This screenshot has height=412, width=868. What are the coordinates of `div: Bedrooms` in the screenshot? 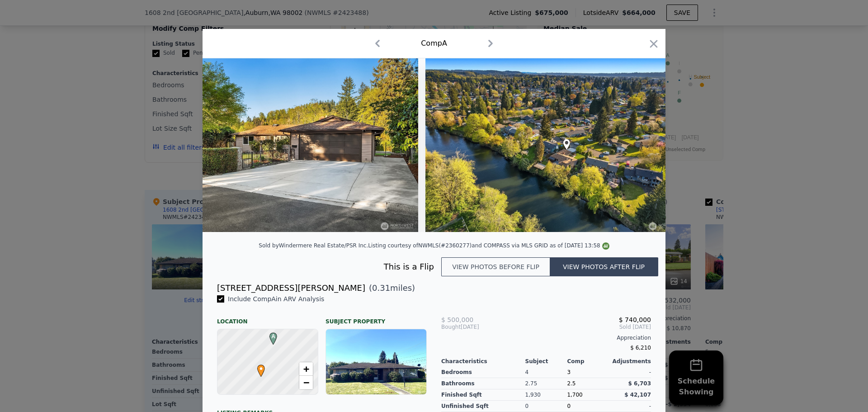 It's located at (484, 372).